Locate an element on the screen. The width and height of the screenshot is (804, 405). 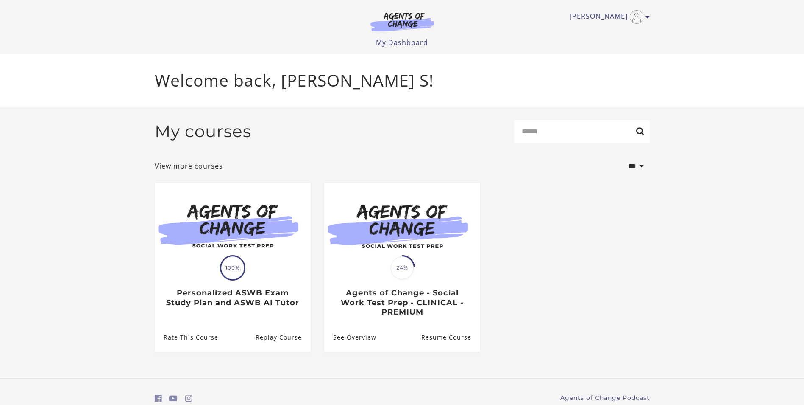
a: Agents of Change - Social Work Test Prep - CLINICAL - PREMIUM: Resume Course is located at coordinates (450, 337).